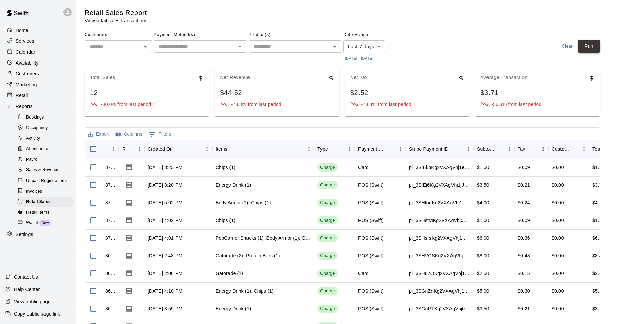 The height and width of the screenshot is (324, 644). I want to click on div: Retail Items, so click(45, 213).